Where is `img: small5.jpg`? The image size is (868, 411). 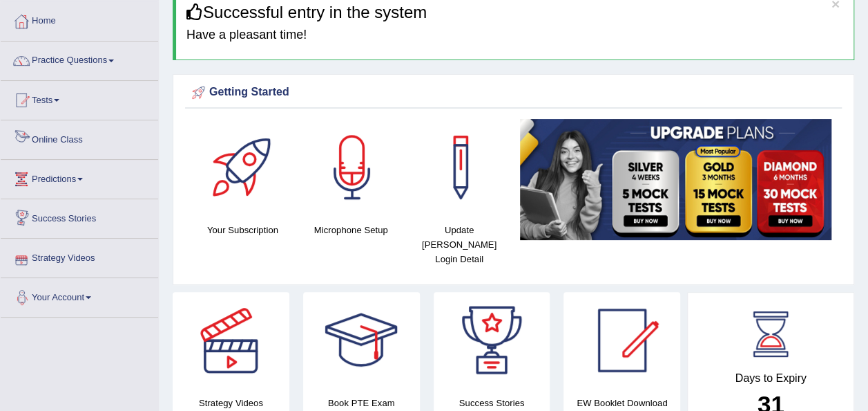
img: small5.jpg is located at coordinates (676, 179).